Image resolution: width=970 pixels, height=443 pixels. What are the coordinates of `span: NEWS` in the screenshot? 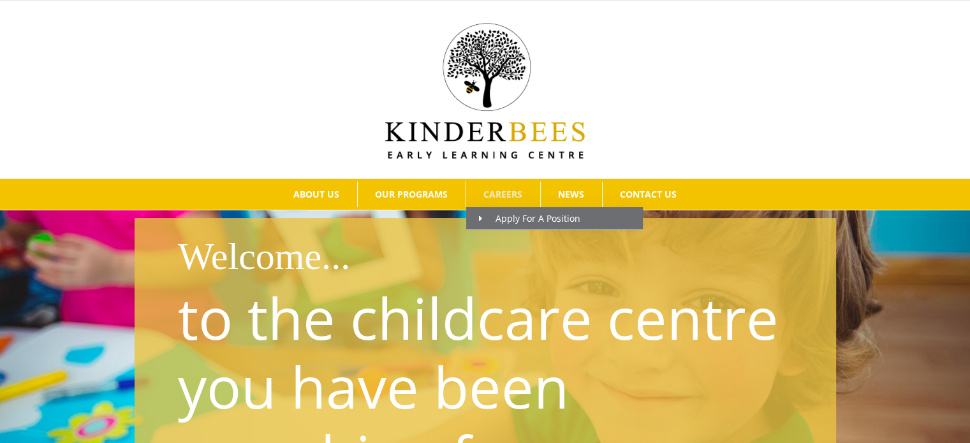 It's located at (571, 194).